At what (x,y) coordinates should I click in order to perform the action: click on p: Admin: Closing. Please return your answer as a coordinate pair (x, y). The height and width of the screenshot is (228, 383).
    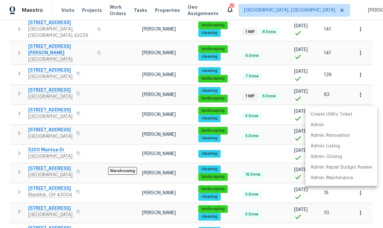
    Looking at the image, I should click on (326, 157).